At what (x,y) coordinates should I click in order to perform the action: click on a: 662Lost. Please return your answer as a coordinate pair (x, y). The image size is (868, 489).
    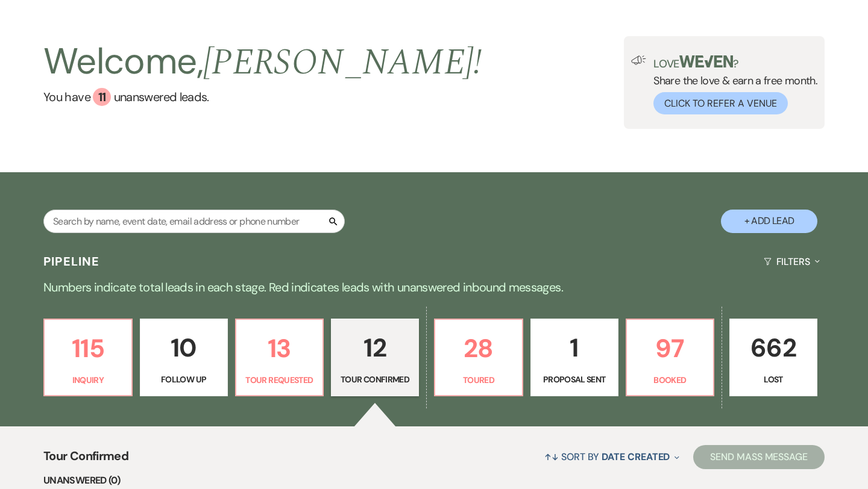
    Looking at the image, I should click on (773, 358).